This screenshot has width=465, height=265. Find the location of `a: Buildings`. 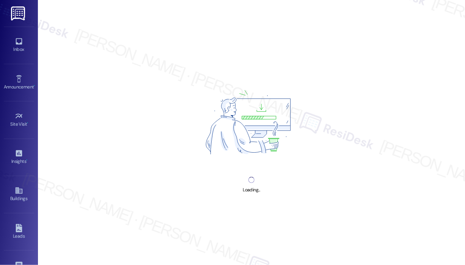

a: Buildings is located at coordinates (19, 194).